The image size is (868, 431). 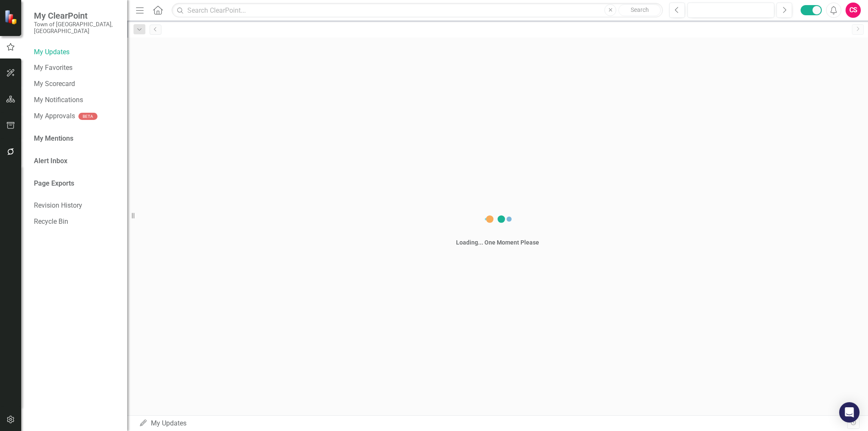 What do you see at coordinates (50, 161) in the screenshot?
I see `a: Alert Inbox` at bounding box center [50, 161].